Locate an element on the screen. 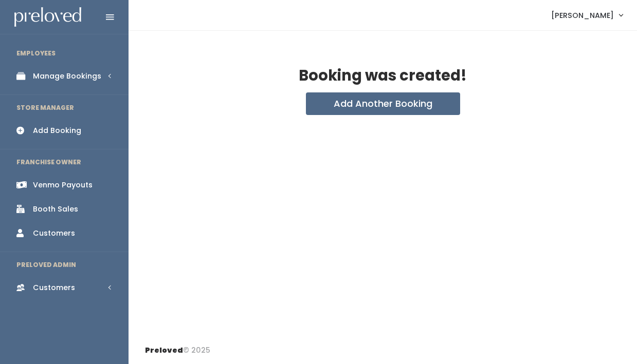  h2: Booking was created! is located at coordinates (382, 76).